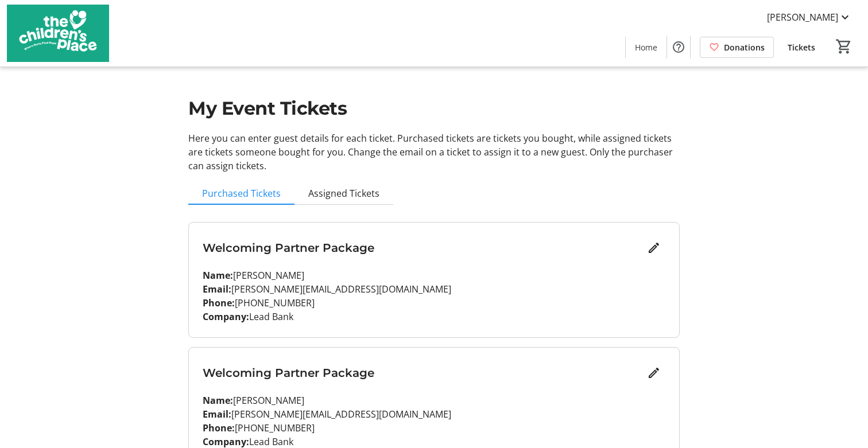 The image size is (868, 448). I want to click on a: Donations, so click(737, 47).